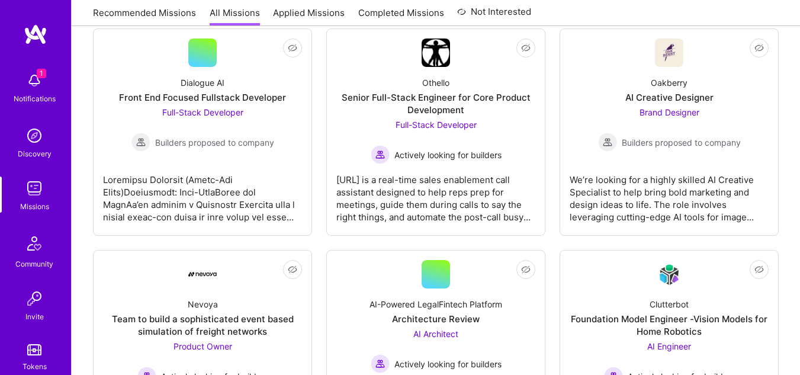  I want to click on a: All Missions, so click(235, 16).